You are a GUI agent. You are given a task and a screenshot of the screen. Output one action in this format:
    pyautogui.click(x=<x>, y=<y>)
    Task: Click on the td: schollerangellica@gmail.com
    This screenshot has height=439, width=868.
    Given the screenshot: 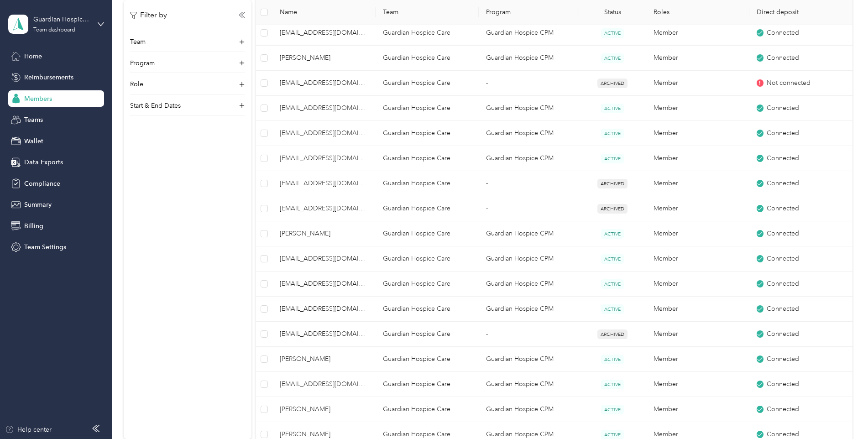 What is the action you would take?
    pyautogui.click(x=324, y=208)
    